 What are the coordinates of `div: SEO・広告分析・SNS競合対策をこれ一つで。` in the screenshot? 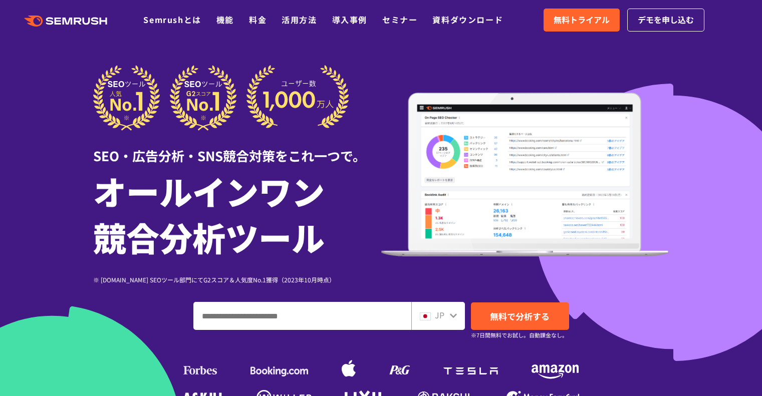 It's located at (237, 148).